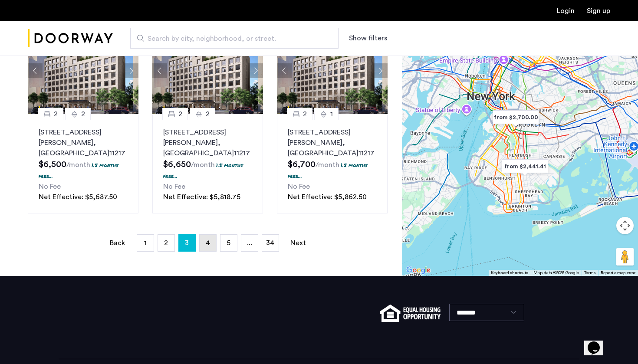 This screenshot has width=638, height=364. I want to click on a: Terms (opens in new tab), so click(590, 273).